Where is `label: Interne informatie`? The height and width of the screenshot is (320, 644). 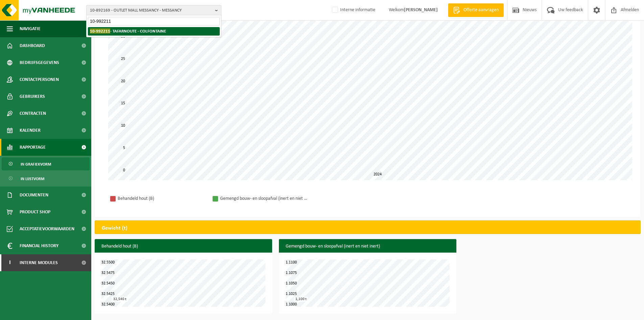
label: Interne informatie is located at coordinates (353, 10).